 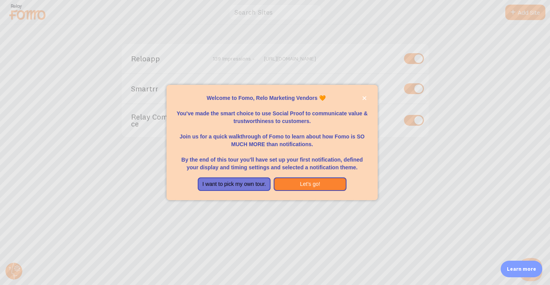 I want to click on button: I want to pick my own tour., so click(x=234, y=184).